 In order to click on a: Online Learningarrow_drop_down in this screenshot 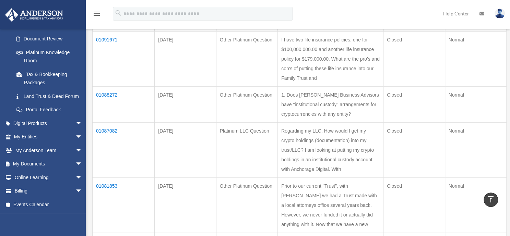, I will do `click(49, 178)`.